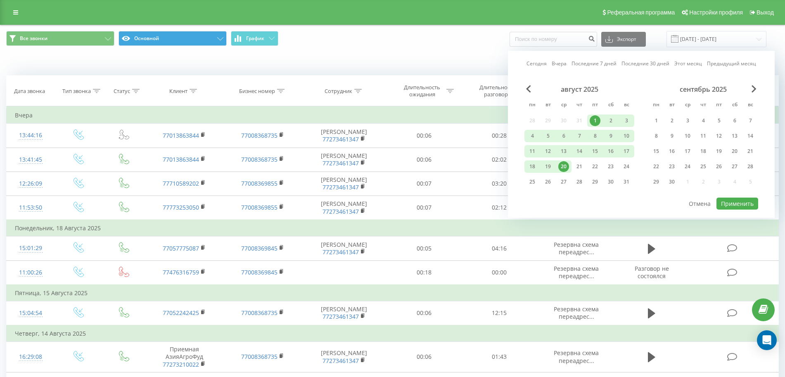  I want to click on div: 19, so click(548, 166).